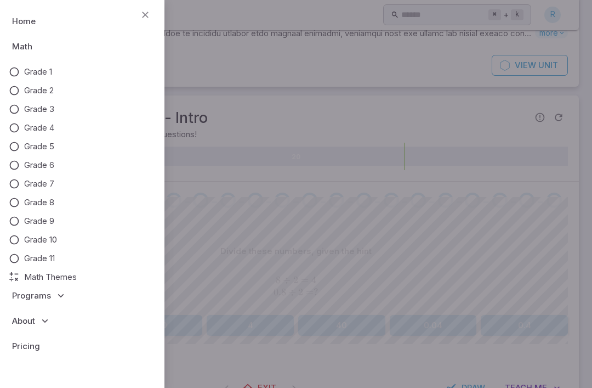  I want to click on a: Grade 1, so click(82, 72).